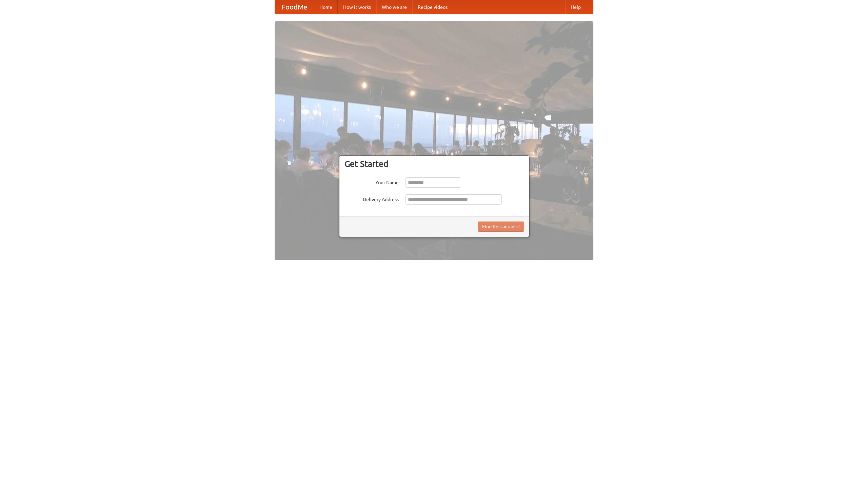  I want to click on label: Your Name, so click(371, 181).